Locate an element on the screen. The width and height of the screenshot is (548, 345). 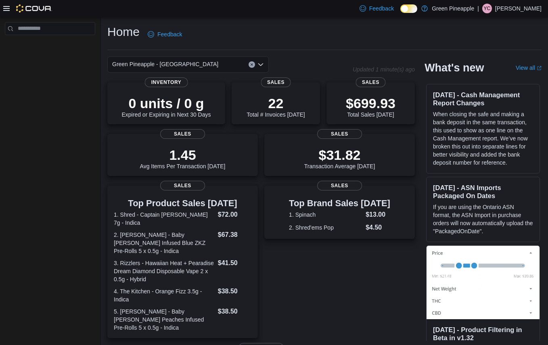
dd: $41.50 is located at coordinates (234, 263).